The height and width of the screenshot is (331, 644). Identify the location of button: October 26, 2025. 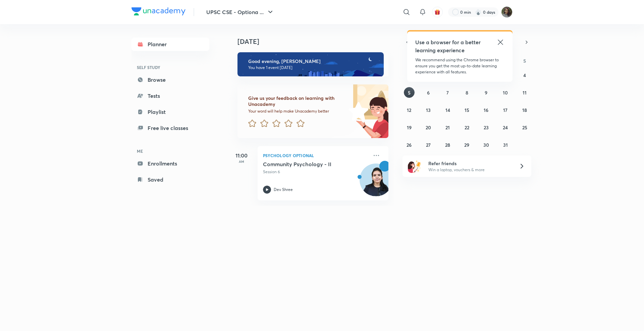
(409, 145).